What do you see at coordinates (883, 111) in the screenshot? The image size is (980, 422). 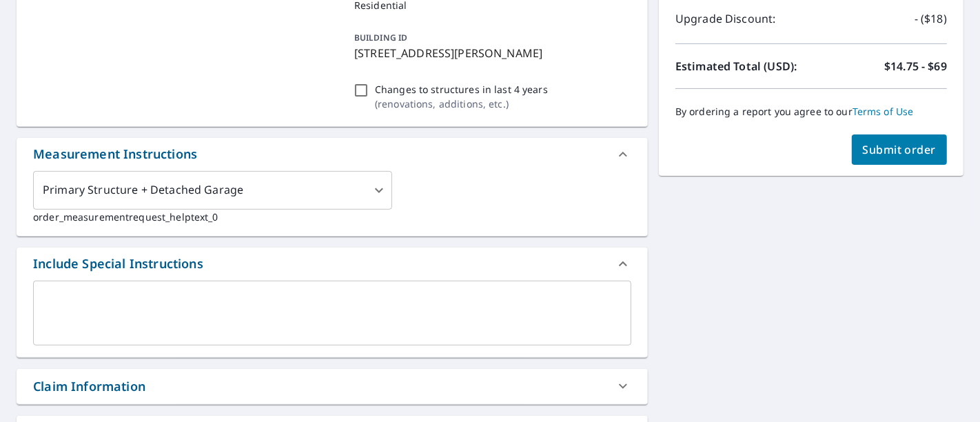 I see `a: Terms of Use` at bounding box center [883, 111].